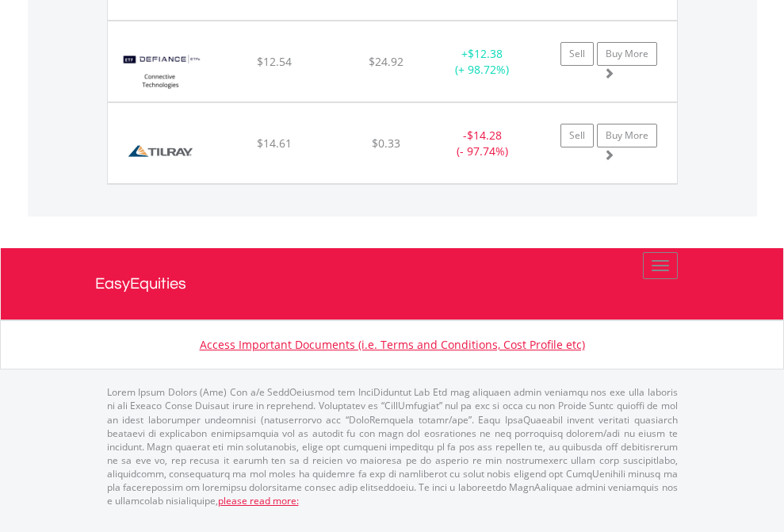 The width and height of the screenshot is (784, 532). I want to click on span: $0.33, so click(386, 143).